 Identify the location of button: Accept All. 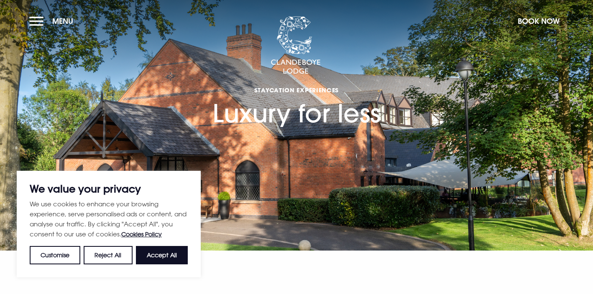
(162, 256).